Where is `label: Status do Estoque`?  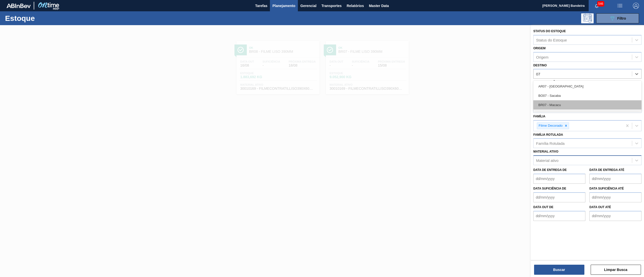
label: Status do Estoque is located at coordinates (550, 31).